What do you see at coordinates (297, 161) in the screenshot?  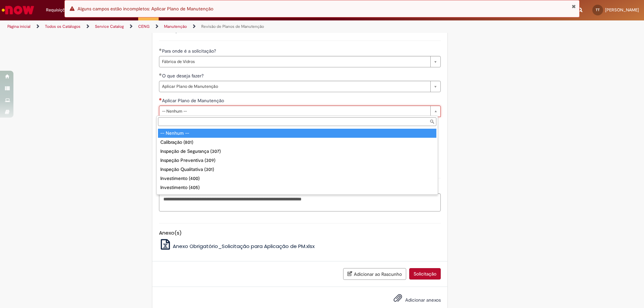 I see `ul: Aplicar Plano de Manutenção` at bounding box center [297, 161].